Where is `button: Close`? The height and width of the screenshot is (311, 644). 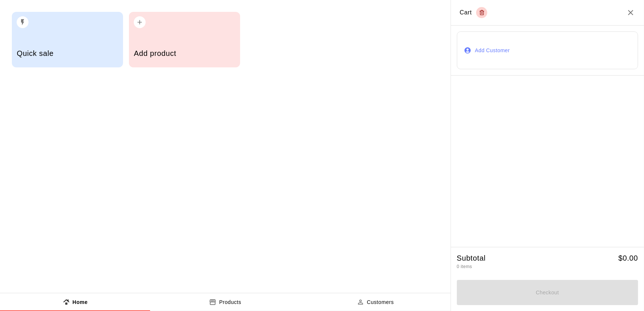
button: Close is located at coordinates (630, 12).